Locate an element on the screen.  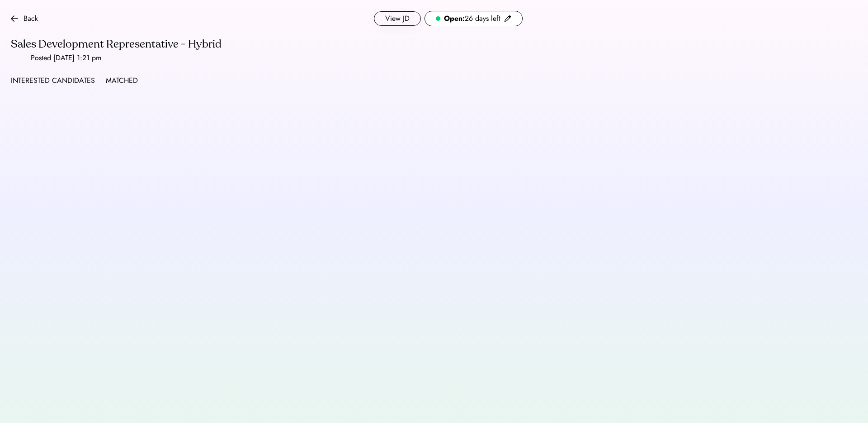
strong: Open: is located at coordinates (454, 18).